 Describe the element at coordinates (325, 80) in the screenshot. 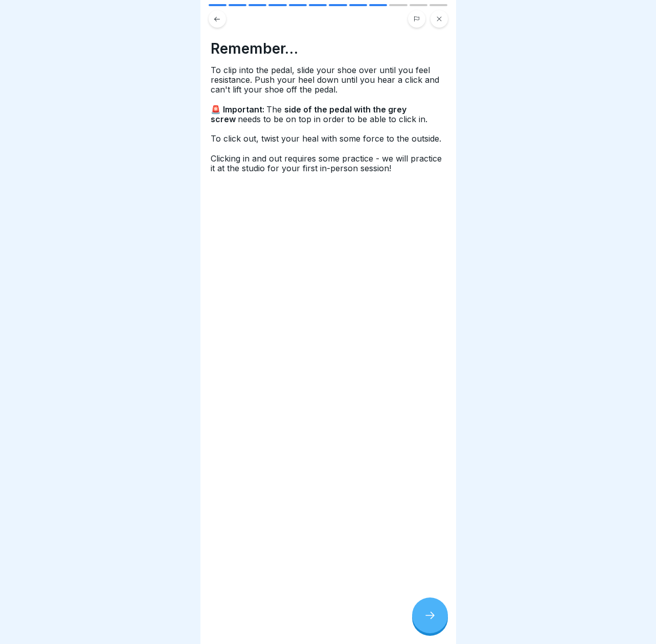

I see `span: To clip into the pedal, slide your shoe over until you feel resistance. Push your heel down until...` at that location.